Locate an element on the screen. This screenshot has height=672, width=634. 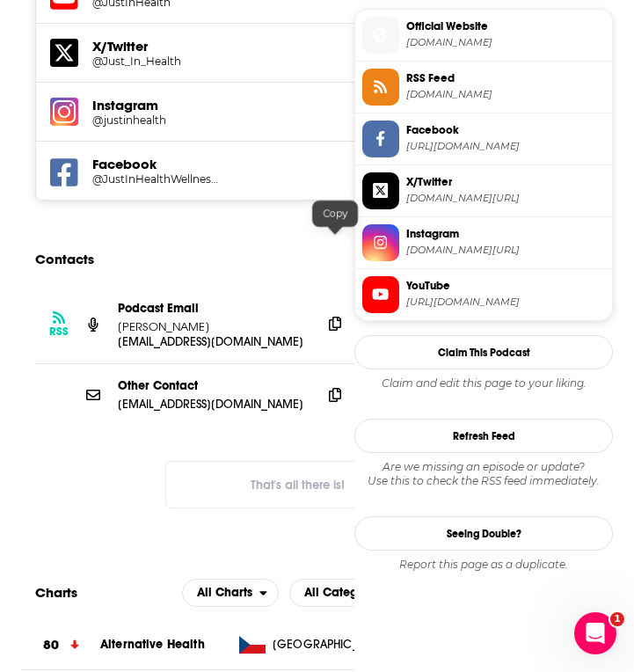
span: Official Website is located at coordinates (505, 26).